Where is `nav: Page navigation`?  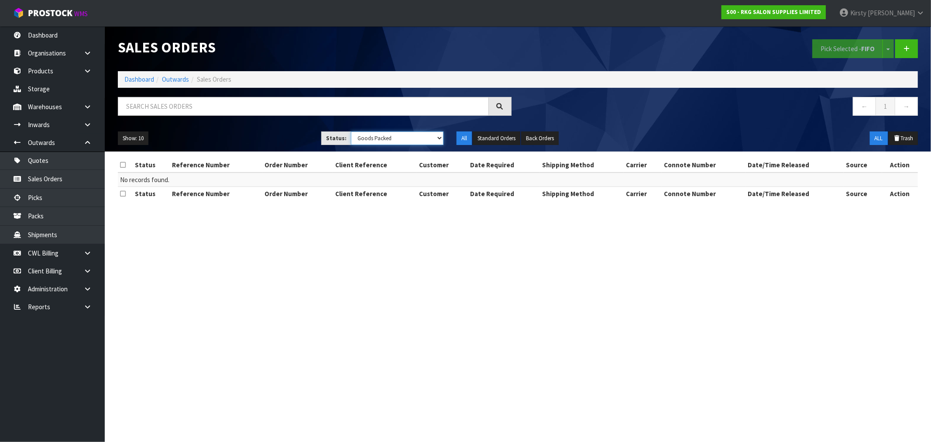
nav: Page navigation is located at coordinates (722, 107).